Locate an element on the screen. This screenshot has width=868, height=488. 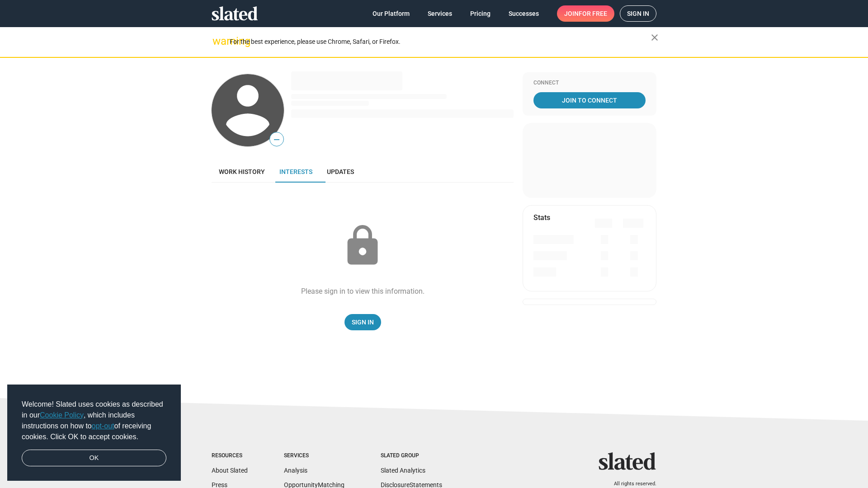
span: Services is located at coordinates (440, 13).